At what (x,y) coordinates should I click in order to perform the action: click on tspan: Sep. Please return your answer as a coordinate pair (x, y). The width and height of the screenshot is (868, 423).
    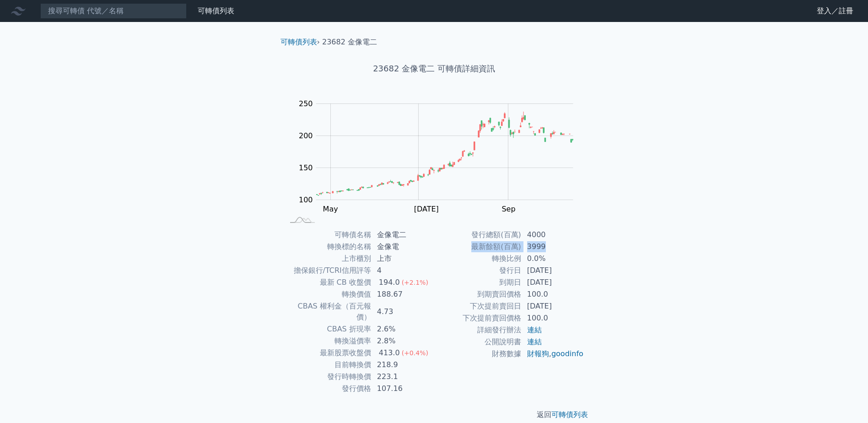
    Looking at the image, I should click on (508, 209).